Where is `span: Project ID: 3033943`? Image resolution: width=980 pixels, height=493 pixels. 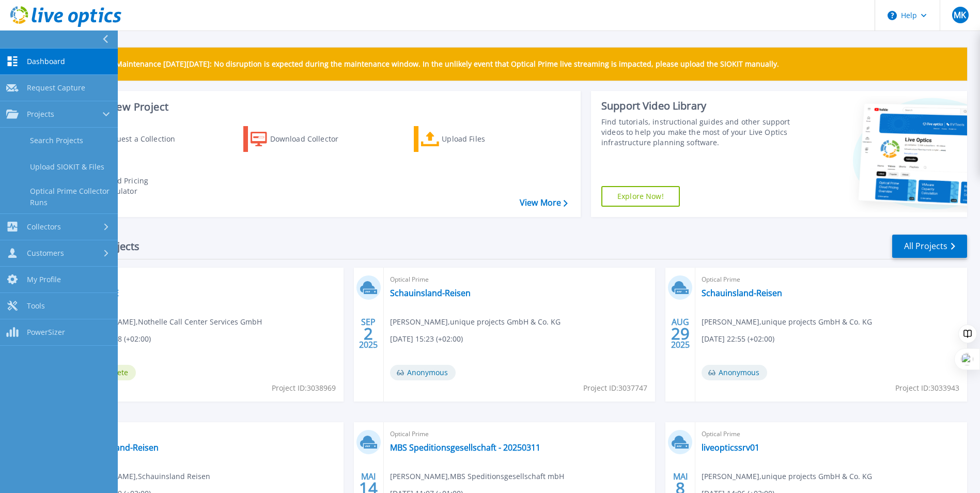 span: Project ID: 3033943 is located at coordinates (927, 388).